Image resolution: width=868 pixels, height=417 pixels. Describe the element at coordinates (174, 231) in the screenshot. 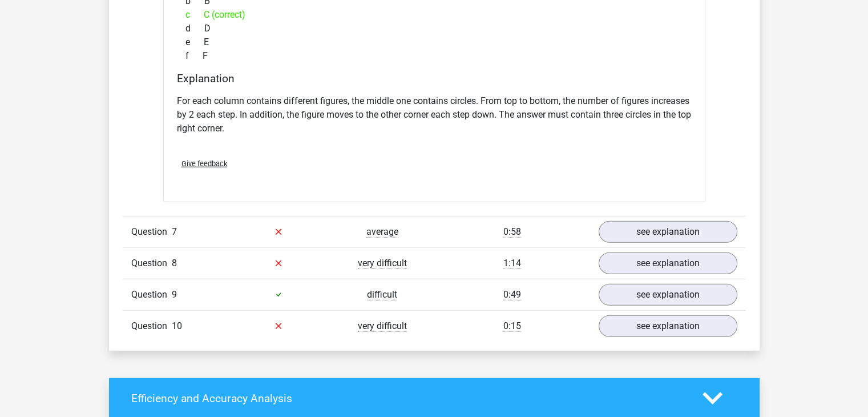

I see `span: 7` at that location.